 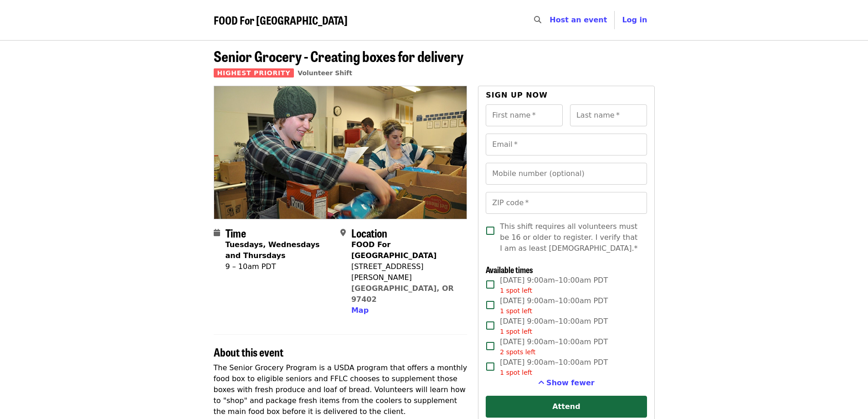 I want to click on a: Volunteer Shift, so click(x=325, y=73).